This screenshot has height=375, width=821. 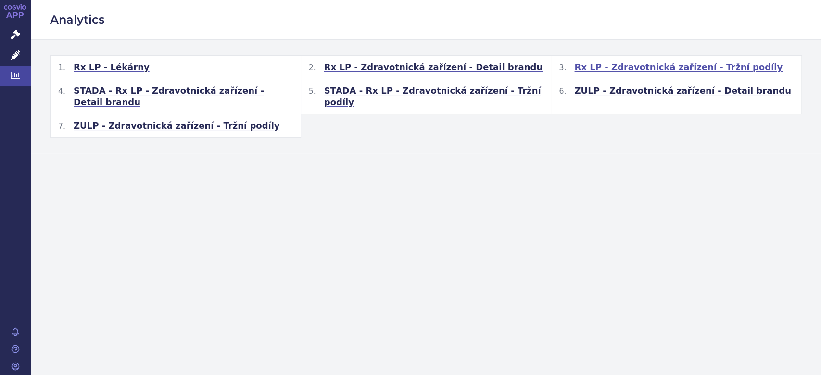 I want to click on button: Rx LP - Lékárny, so click(x=175, y=67).